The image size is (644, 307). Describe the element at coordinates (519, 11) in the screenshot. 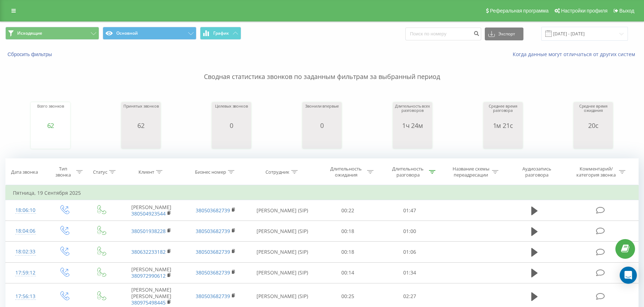

I see `span: Реферальная программа` at that location.